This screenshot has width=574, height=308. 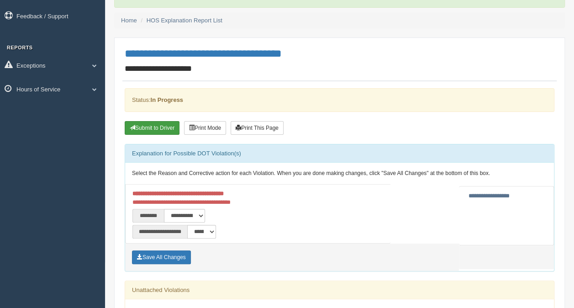 What do you see at coordinates (184, 20) in the screenshot?
I see `a: HOS Explanation Report List` at bounding box center [184, 20].